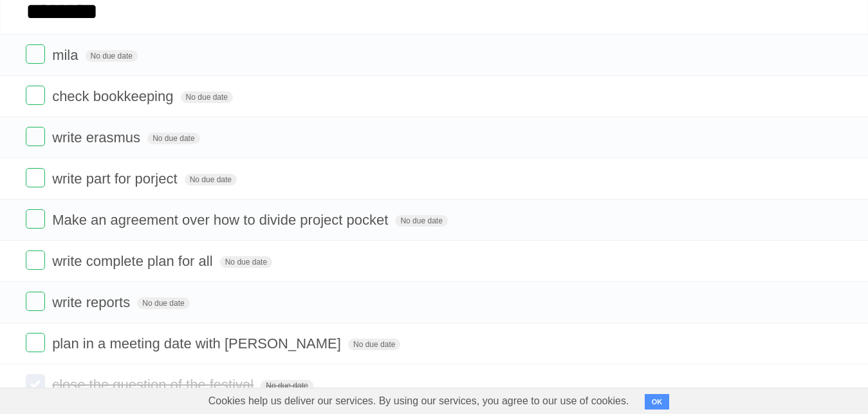 This screenshot has height=414, width=868. Describe the element at coordinates (116, 179) in the screenshot. I see `span: write part for porject` at that location.